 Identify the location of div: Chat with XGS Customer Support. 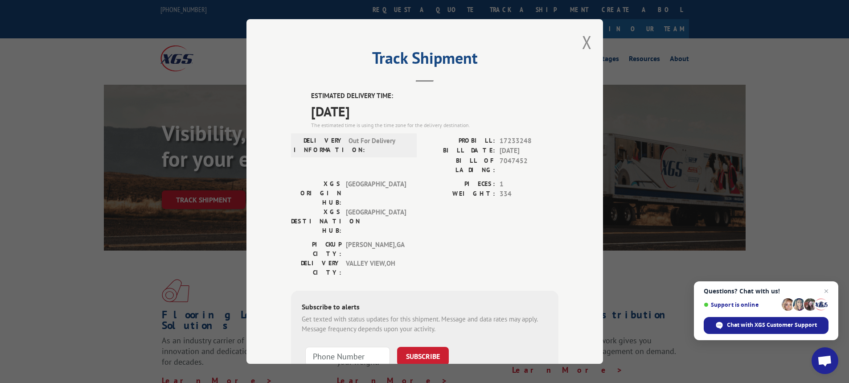
(766, 325).